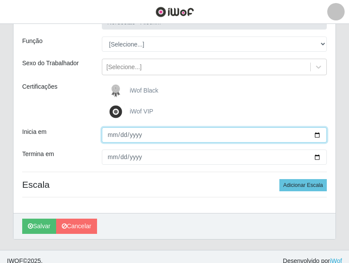 The height and width of the screenshot is (263, 349). What do you see at coordinates (34, 132) in the screenshot?
I see `label: Inicia em` at bounding box center [34, 132].